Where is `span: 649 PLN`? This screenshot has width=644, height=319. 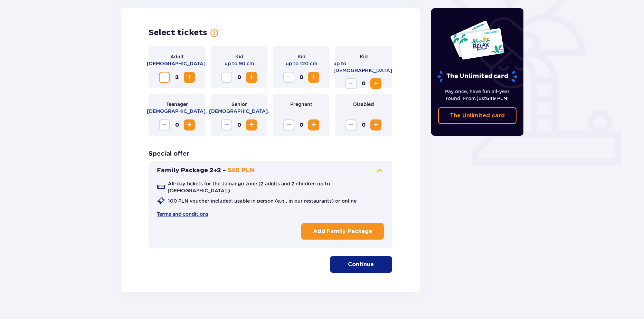 span: 649 PLN is located at coordinates (496, 98).